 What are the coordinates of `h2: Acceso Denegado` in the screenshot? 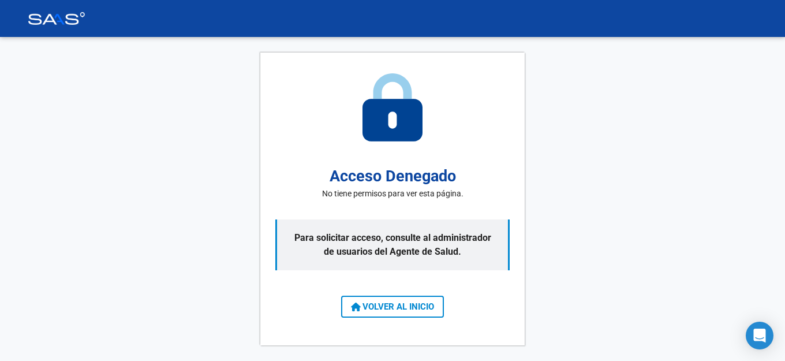 It's located at (392, 176).